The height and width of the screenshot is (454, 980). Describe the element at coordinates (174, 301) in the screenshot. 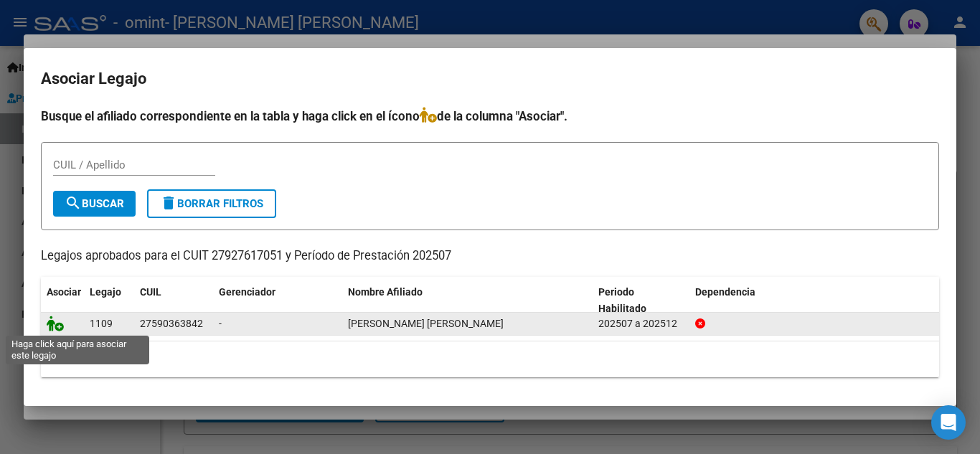

I see `datatable-header-cell: CUIL` at that location.